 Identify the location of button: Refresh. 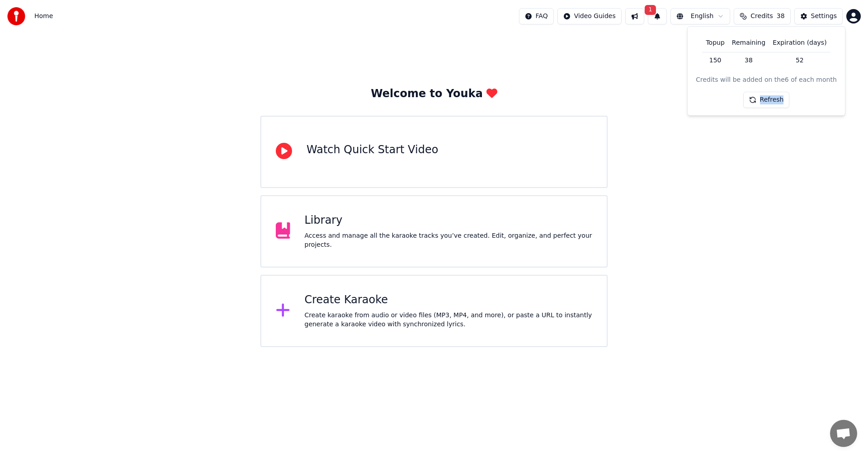
(766, 100).